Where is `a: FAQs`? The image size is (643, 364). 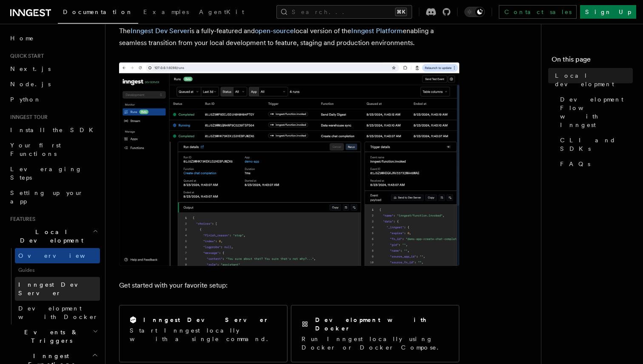 a: FAQs is located at coordinates (594, 164).